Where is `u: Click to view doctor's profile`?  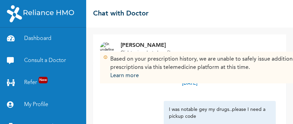
u: Click to view doctor's profile is located at coordinates (146, 53).